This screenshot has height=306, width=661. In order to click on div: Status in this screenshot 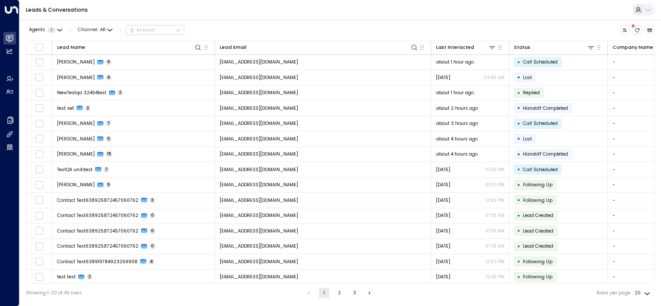, I will do `click(522, 48)`.